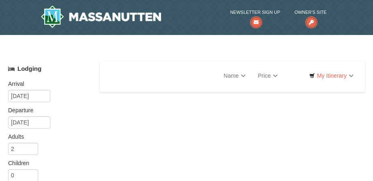 This screenshot has height=181, width=373. What do you see at coordinates (255, 16) in the screenshot?
I see `a: Newsletter Sign Up` at bounding box center [255, 16].